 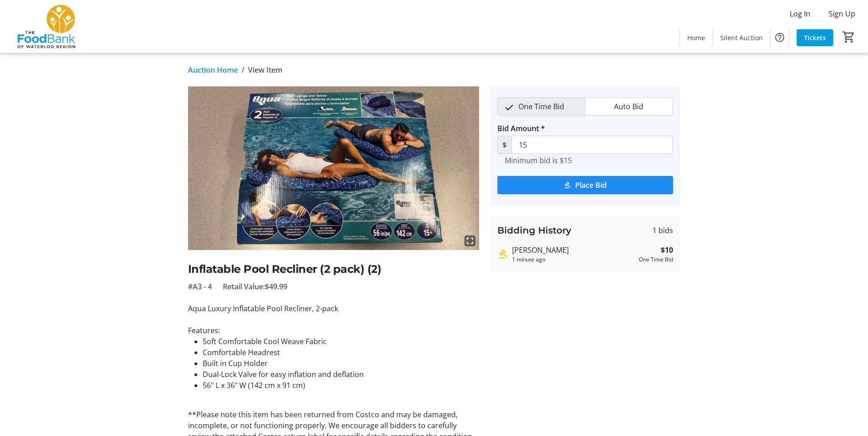 I want to click on li: Dual-Lock Valve for easy inflation and deflation, so click(x=340, y=375).